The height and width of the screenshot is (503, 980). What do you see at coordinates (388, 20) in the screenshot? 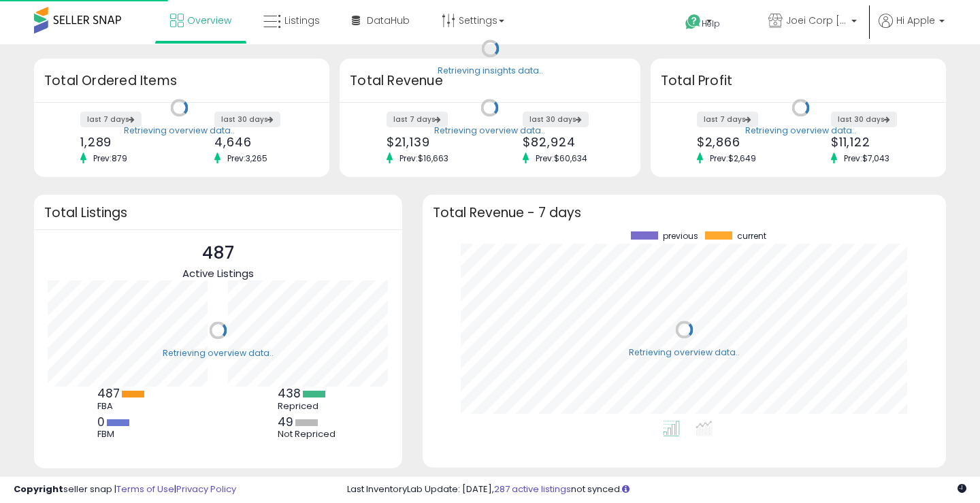
I see `span: DataHub` at bounding box center [388, 20].